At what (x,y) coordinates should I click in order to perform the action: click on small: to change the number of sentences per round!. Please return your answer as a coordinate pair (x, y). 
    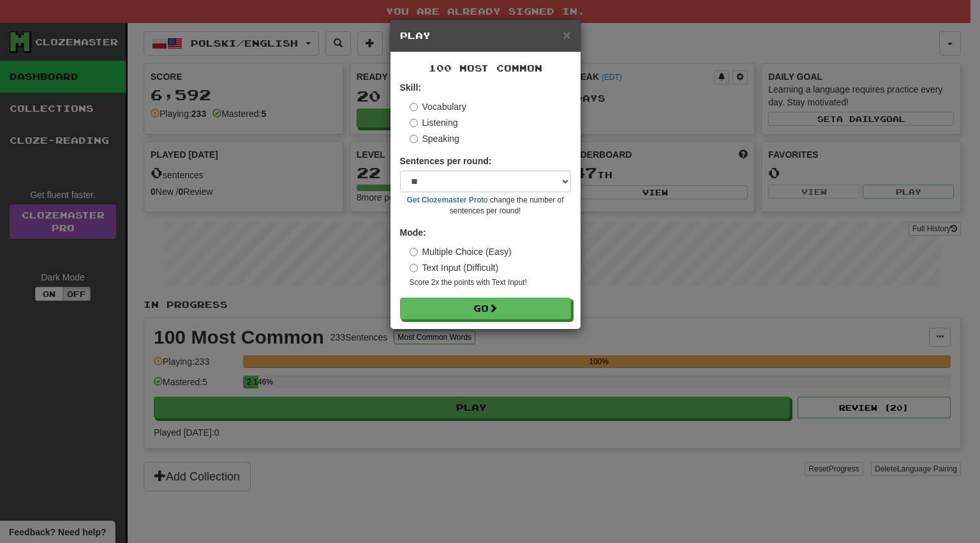
    Looking at the image, I should click on (486, 205).